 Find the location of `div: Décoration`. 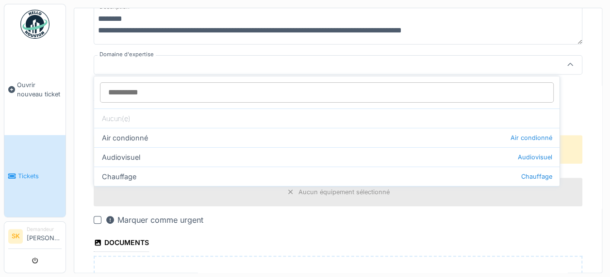

div: Décoration is located at coordinates (326, 196).